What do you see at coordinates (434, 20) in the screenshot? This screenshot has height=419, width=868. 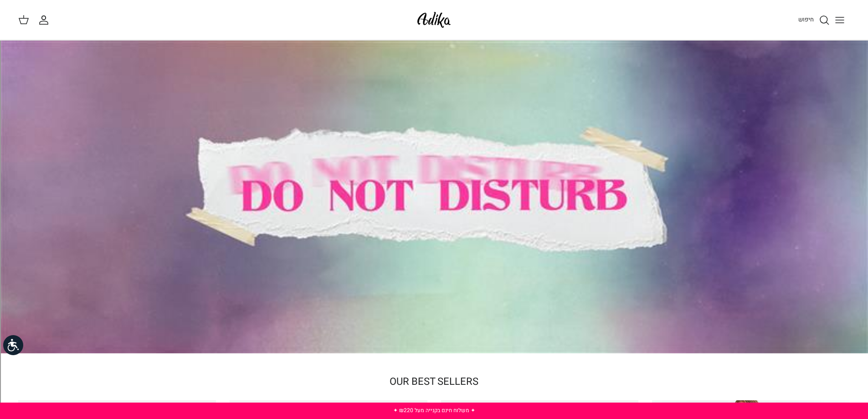 I see `img: Adika IL` at bounding box center [434, 20].